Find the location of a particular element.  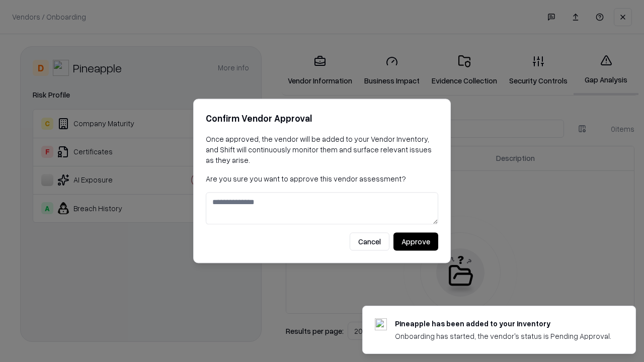

p: Once approved, the vendor will be added to your Vendor Inventory, and Shift will continuously mon... is located at coordinates (322, 149).